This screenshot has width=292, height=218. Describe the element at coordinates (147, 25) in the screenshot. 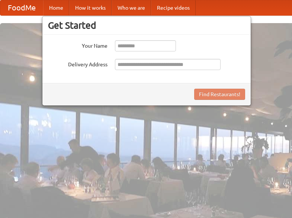

I see `h3: Get Started` at that location.